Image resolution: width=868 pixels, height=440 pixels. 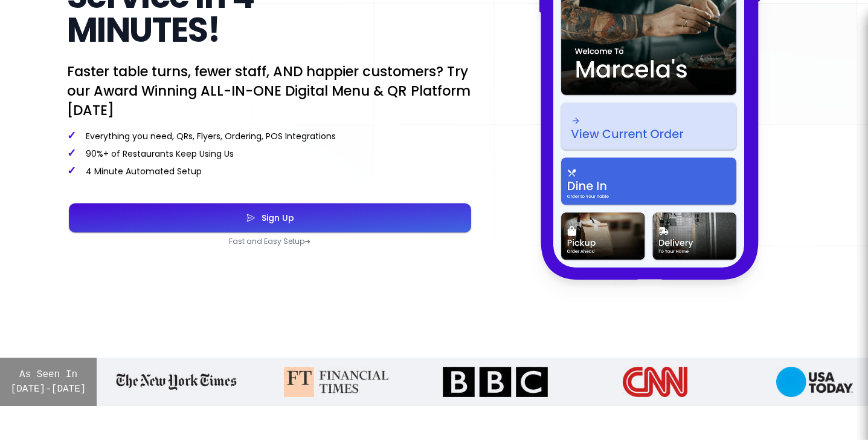 I want to click on p: Faster table turns, fewer staff, AND happier customers? Try our Award Winning ALL-IN-ONE Digital ..., so click(x=270, y=91).